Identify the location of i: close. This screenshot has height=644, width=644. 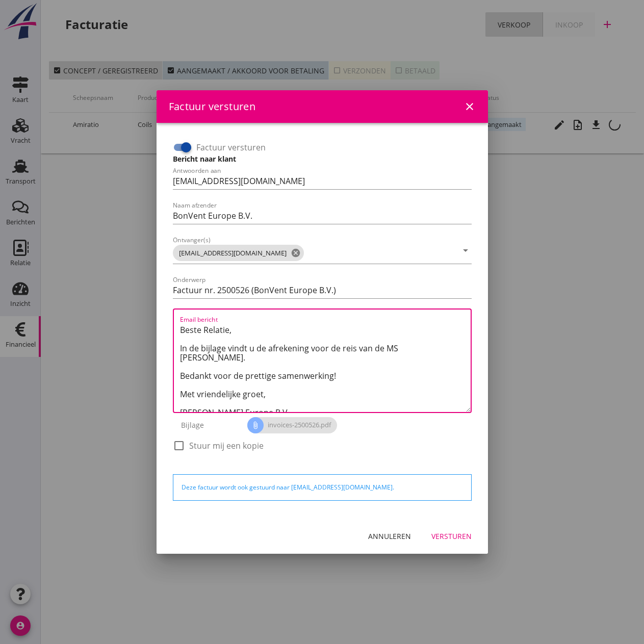
(470, 107).